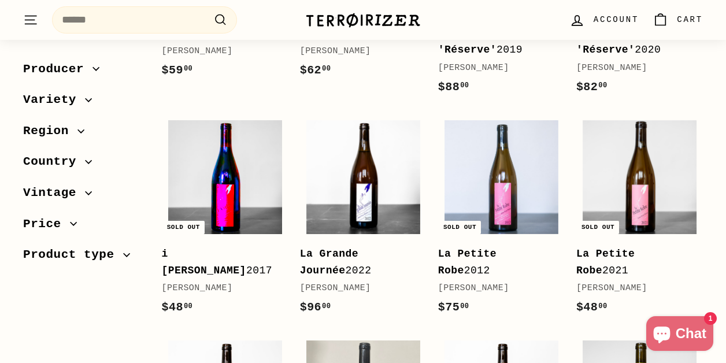 Image resolution: width=726 pixels, height=363 pixels. What do you see at coordinates (616, 20) in the screenshot?
I see `span: Account` at bounding box center [616, 20].